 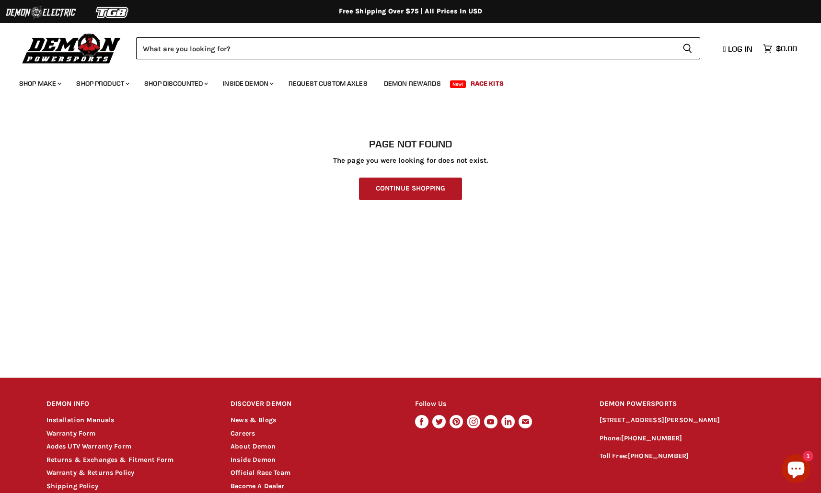 What do you see at coordinates (72, 486) in the screenshot?
I see `a: Shipping Policy` at bounding box center [72, 486].